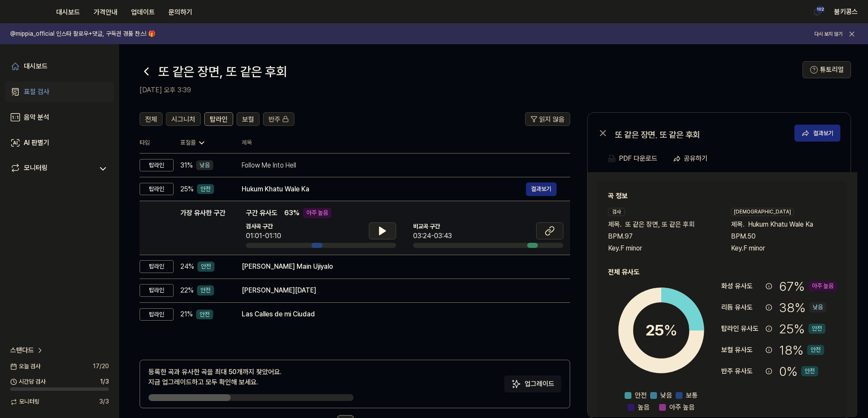 The width and height of the screenshot is (868, 418). What do you see at coordinates (700, 133) in the screenshot?
I see `div: 또 같은 장면, 또 같은 후회` at bounding box center [700, 133].